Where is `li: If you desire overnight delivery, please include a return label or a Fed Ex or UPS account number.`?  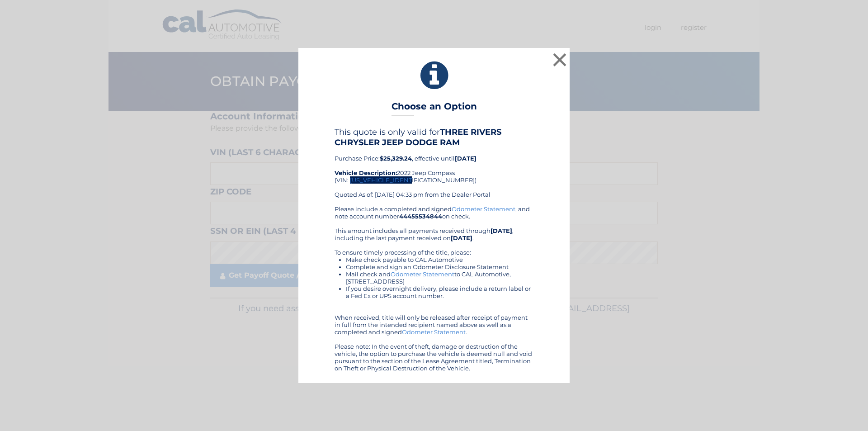
li: If you desire overnight delivery, please include a return label or a Fed Ex or UPS account number. is located at coordinates (439, 293).